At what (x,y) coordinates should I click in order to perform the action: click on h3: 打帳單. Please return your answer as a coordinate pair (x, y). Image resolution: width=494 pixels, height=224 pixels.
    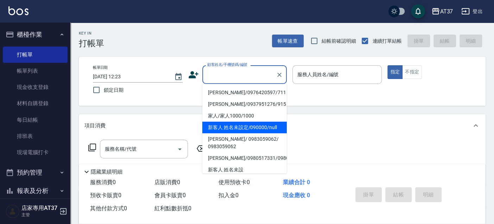
    Looking at the image, I should click on (92, 43).